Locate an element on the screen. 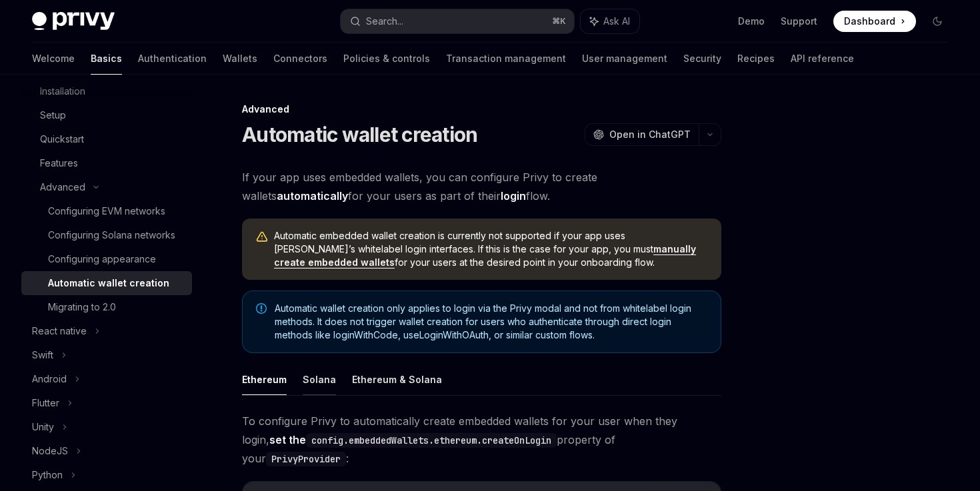 The width and height of the screenshot is (980, 491). button: Solana is located at coordinates (319, 379).